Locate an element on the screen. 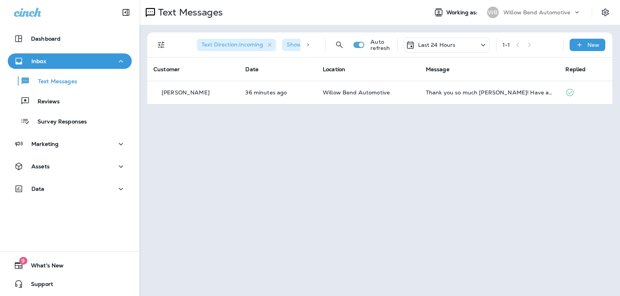 The width and height of the screenshot is (620, 296). button: Data is located at coordinates (70, 189).